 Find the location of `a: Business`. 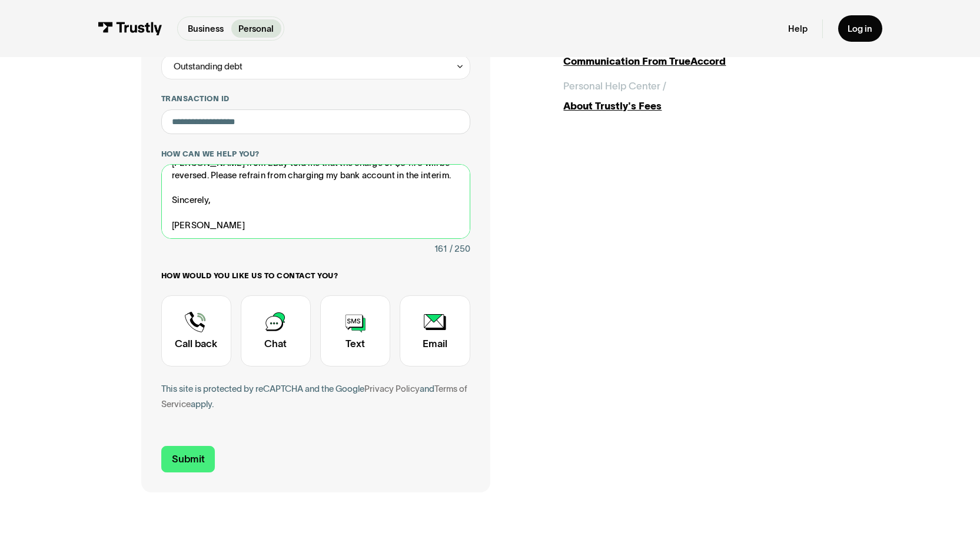

a: Business is located at coordinates (205, 28).